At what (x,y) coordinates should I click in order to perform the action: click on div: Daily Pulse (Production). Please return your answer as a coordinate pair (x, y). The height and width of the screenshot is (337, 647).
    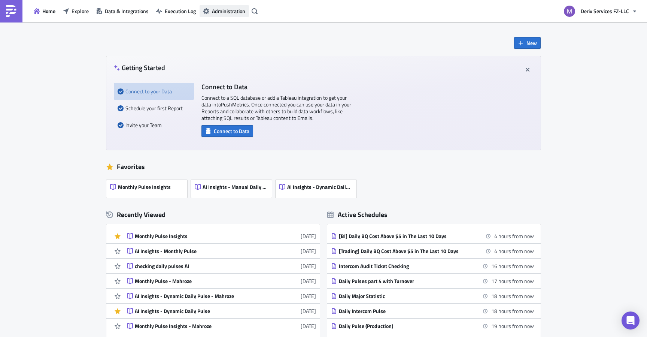
    Looking at the image, I should click on (404, 326).